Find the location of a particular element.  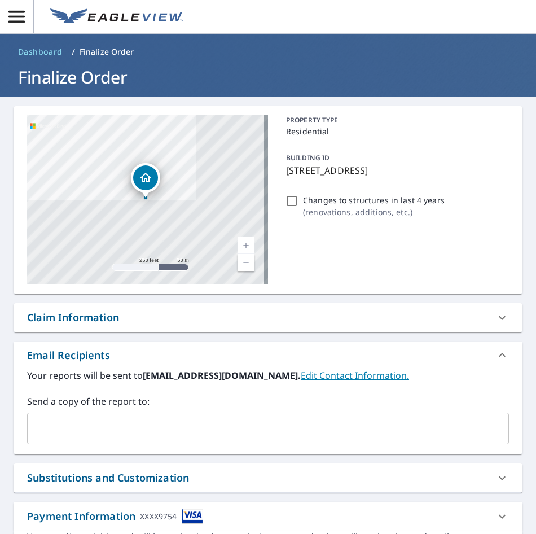

span: Dashboard is located at coordinates (40, 52).